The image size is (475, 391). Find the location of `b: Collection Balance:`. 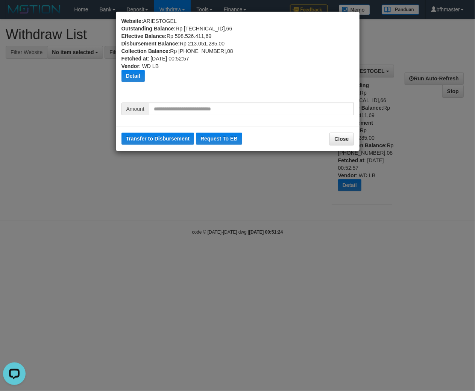

b: Collection Balance: is located at coordinates (146, 51).